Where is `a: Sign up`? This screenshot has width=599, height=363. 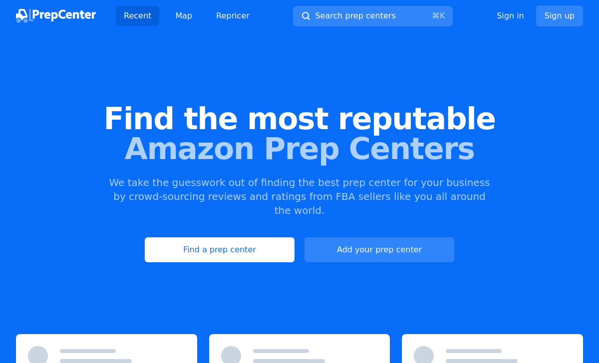 a: Sign up is located at coordinates (560, 16).